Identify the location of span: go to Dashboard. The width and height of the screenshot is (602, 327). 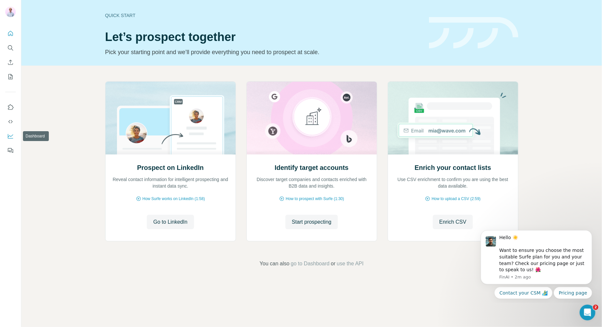
(310, 264).